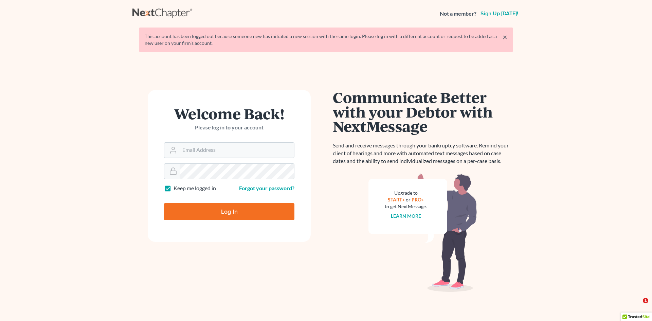 This screenshot has width=652, height=321. What do you see at coordinates (406, 193) in the screenshot?
I see `div: Upgrade to` at bounding box center [406, 193].